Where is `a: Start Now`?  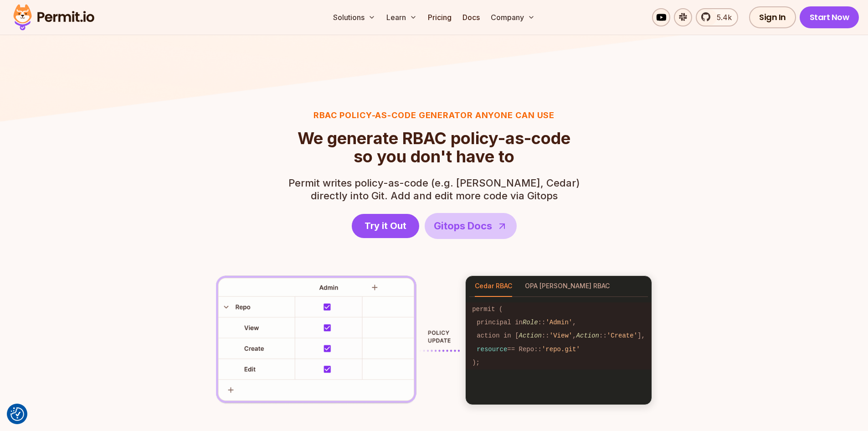 a: Start Now is located at coordinates (829, 17).